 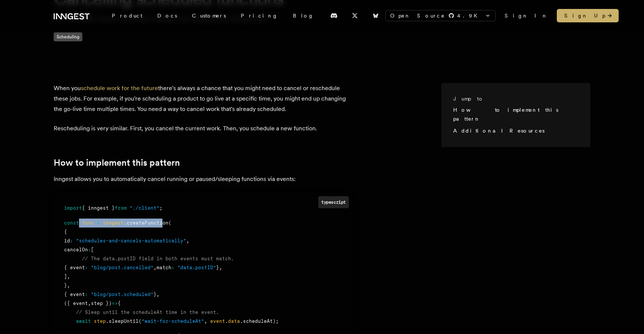 I want to click on span: inngest, so click(x=113, y=223).